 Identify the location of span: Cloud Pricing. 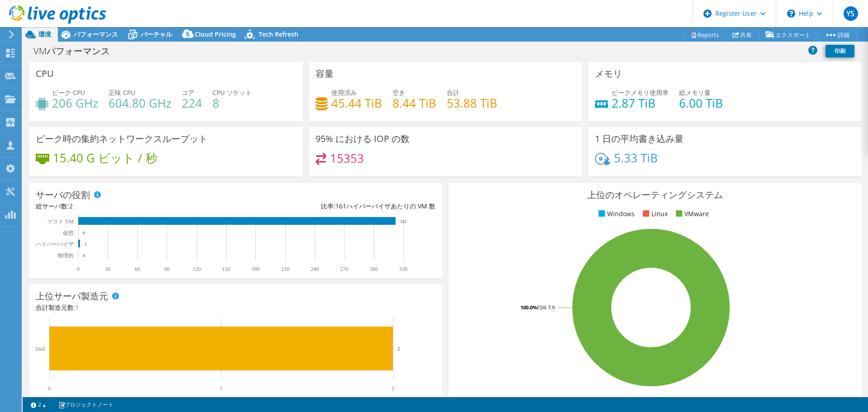
(215, 34).